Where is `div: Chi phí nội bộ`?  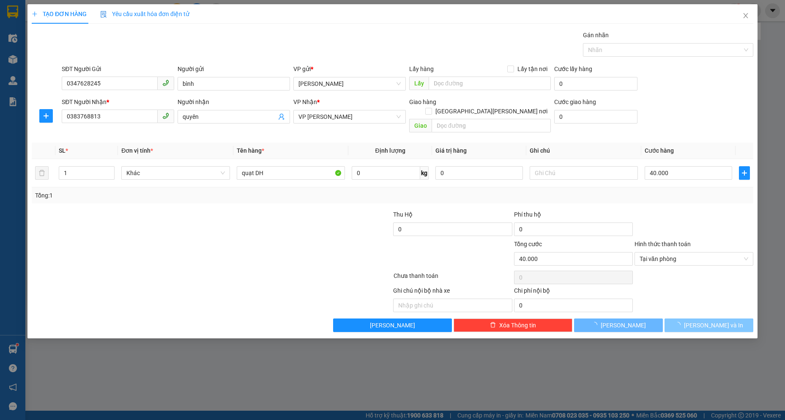
div: Chi phí nội bộ is located at coordinates (573, 292).